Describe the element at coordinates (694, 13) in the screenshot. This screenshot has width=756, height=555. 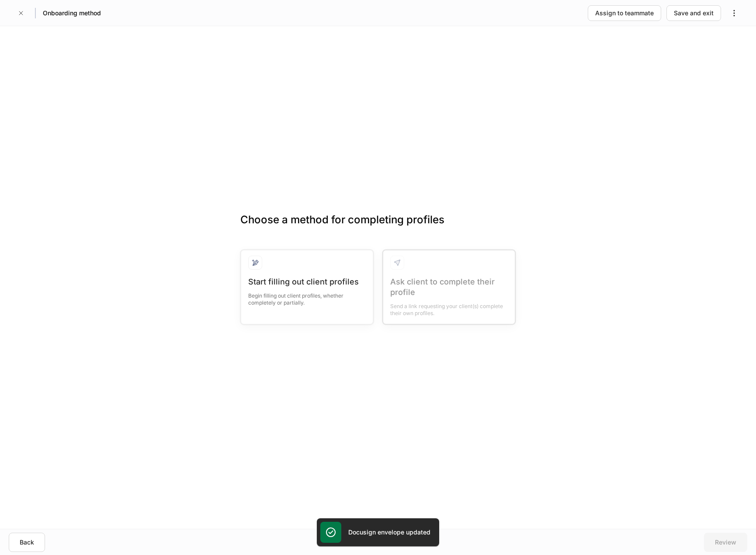
I see `div: Save and exit` at that location.